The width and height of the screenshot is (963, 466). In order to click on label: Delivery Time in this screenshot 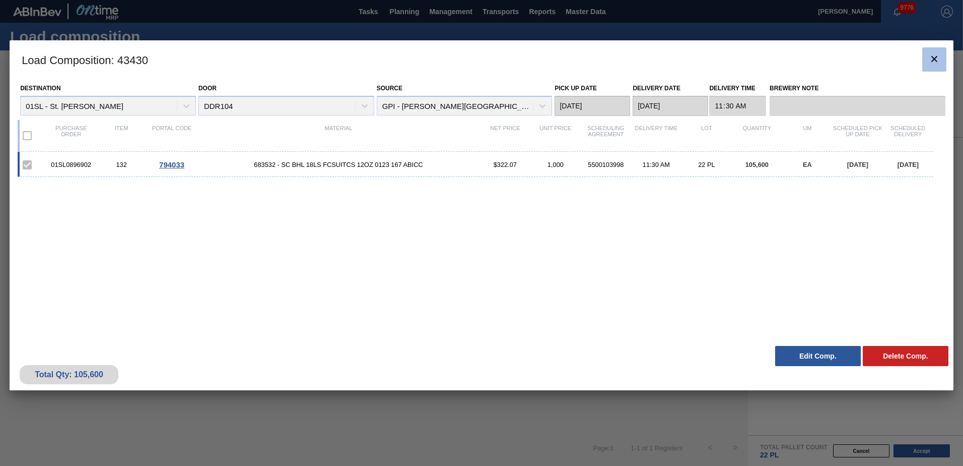, I will do `click(738, 88)`.